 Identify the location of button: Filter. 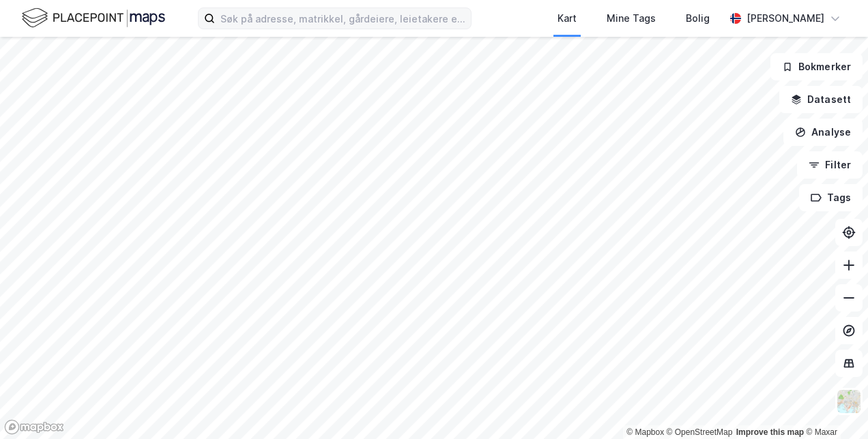
(830, 165).